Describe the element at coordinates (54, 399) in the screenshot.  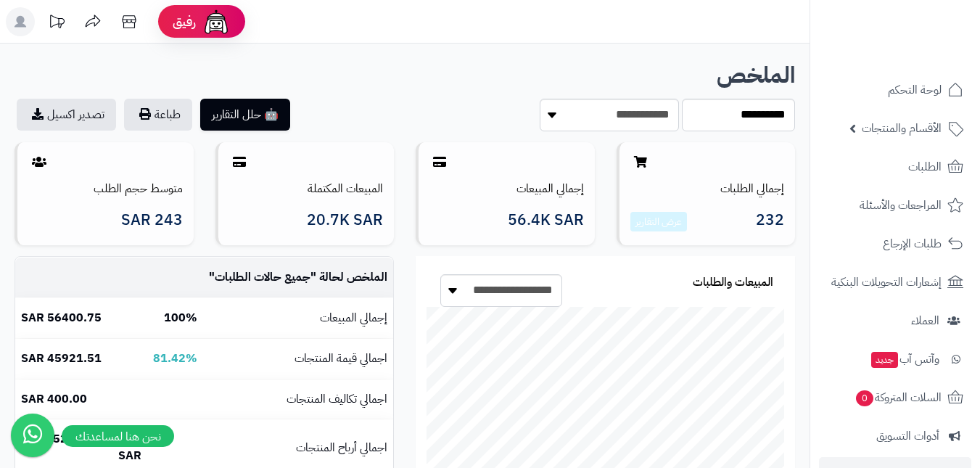
I see `b: 400.00 SAR` at that location.